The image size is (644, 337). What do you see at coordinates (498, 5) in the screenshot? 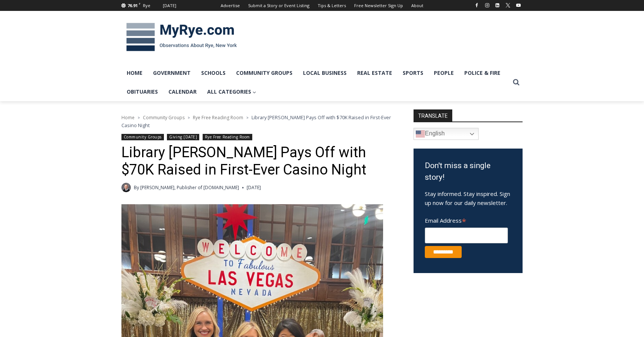
I see `a: Linkedin` at bounding box center [498, 5].